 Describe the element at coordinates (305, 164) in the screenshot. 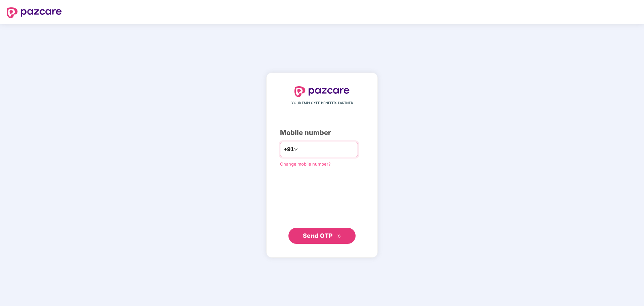

I see `a: Change mobile number?` at that location.